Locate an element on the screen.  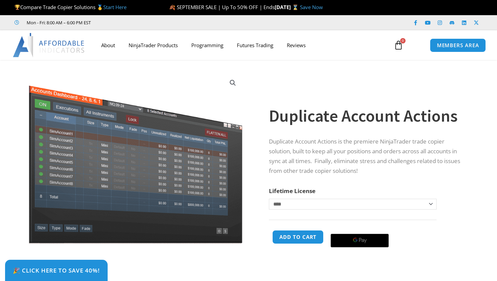
a: 0 is located at coordinates (398, 45).